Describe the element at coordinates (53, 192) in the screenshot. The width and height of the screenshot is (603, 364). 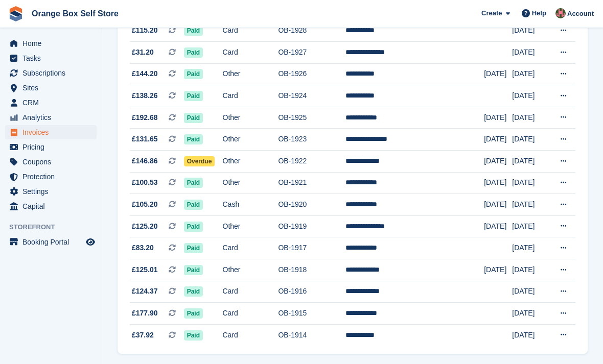
I see `span: Settings` at that location.